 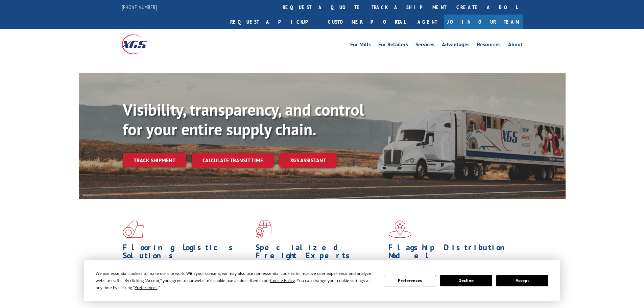 I want to click on img: xgs-icon-focused-on-flooring-red, so click(x=263, y=229).